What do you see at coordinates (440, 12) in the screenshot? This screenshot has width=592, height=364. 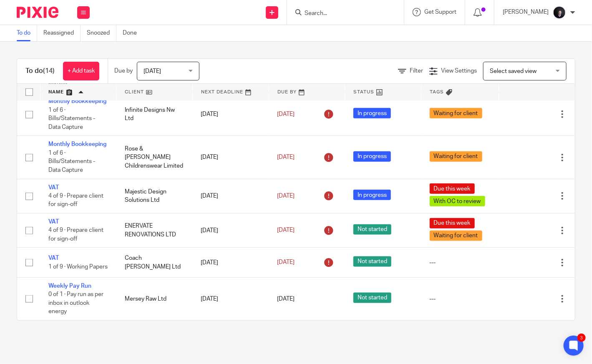 I see `span: Get Support` at bounding box center [440, 12].